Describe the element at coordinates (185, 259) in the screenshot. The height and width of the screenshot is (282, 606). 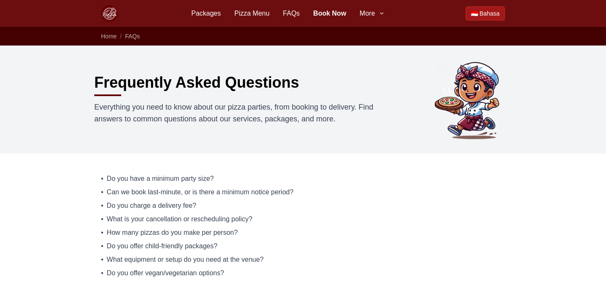
I see `span: What equipment or setup do you need at the venue?` at that location.